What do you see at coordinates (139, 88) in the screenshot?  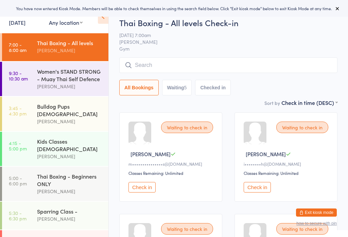 I see `button: All Bookings` at bounding box center [139, 88].